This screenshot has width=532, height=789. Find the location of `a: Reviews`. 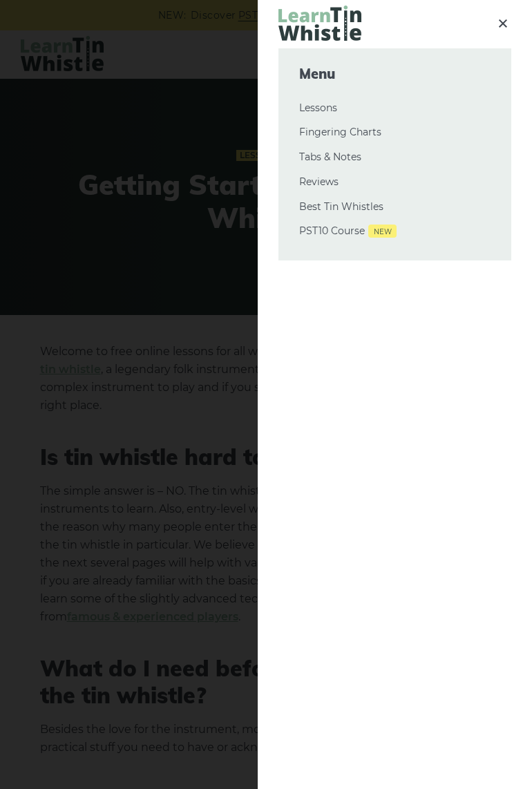

a: Reviews is located at coordinates (394, 182).